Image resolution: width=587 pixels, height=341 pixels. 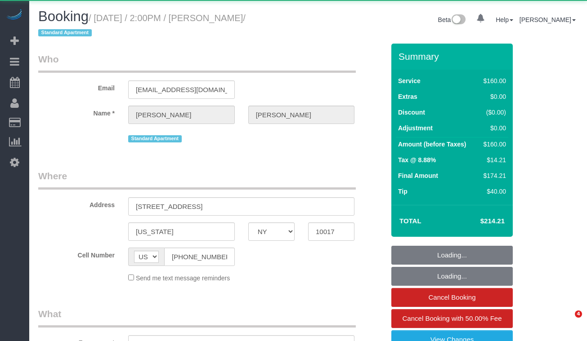 I want to click on legend: Where, so click(x=197, y=180).